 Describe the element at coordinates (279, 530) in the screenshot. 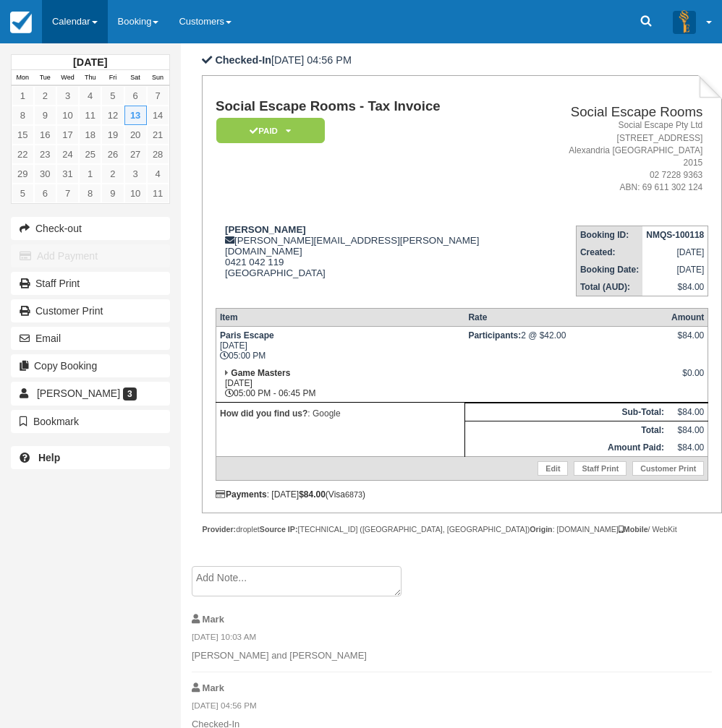

I see `strong: Source IP:` at that location.